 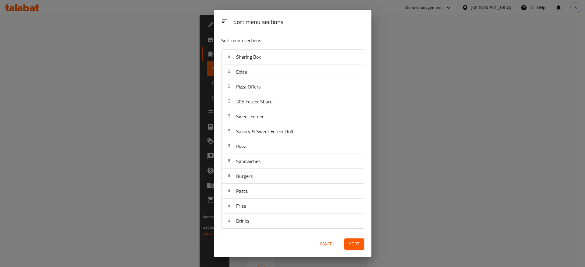 I want to click on span: Extra, so click(x=241, y=72).